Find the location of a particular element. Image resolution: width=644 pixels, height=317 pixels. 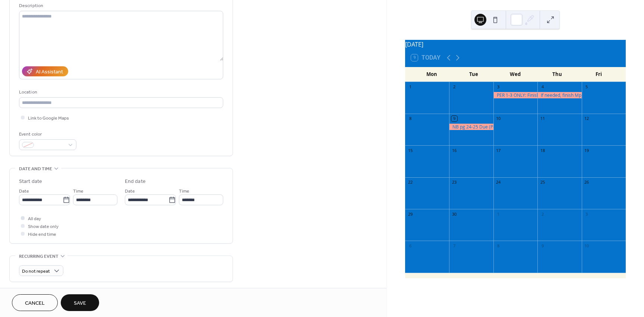

span: Recurring event is located at coordinates (39, 257).